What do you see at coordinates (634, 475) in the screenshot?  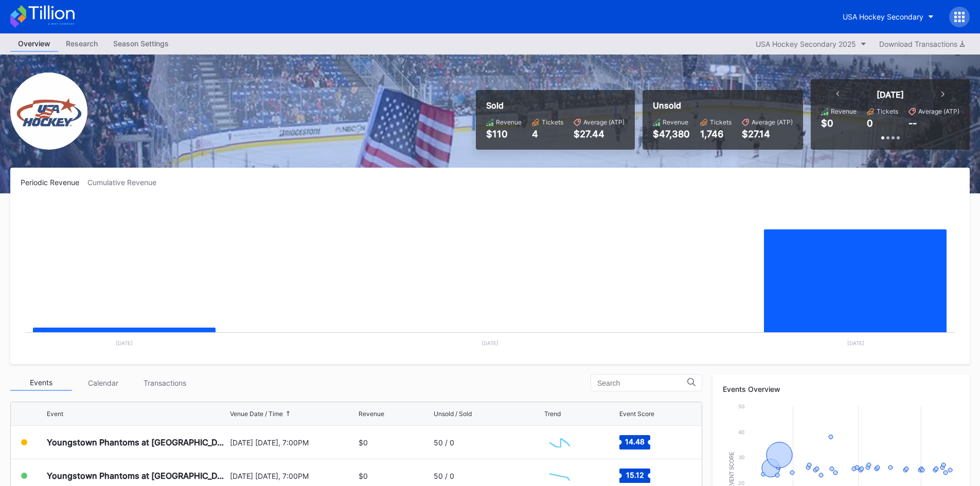 I see `text: 15.12` at bounding box center [634, 475].